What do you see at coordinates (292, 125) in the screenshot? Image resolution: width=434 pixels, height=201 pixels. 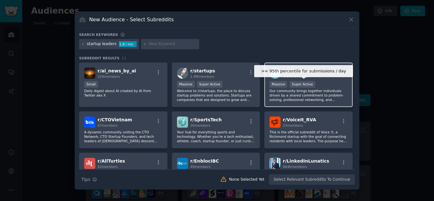 I see `span: 23 members` at bounding box center [292, 125].